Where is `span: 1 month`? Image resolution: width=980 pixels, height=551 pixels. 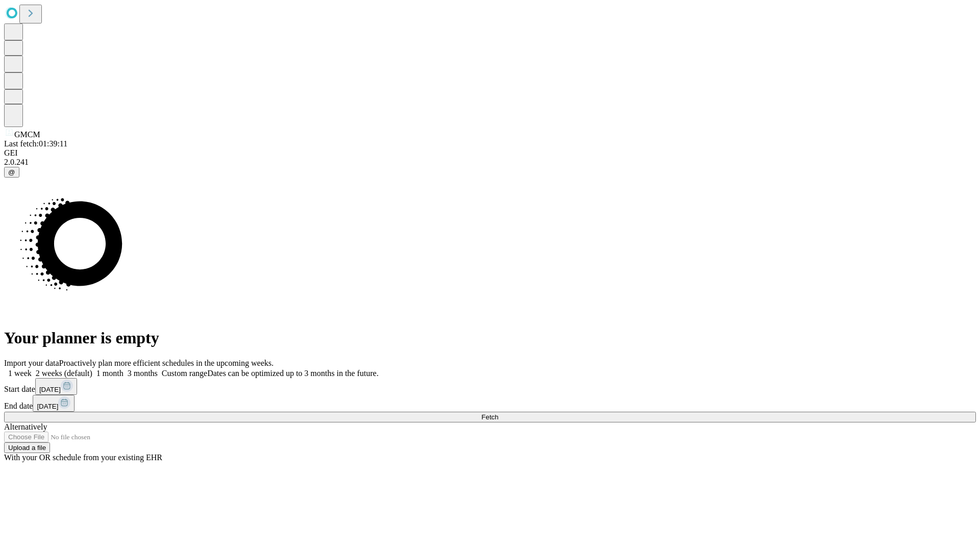
span: 1 month is located at coordinates (110, 373).